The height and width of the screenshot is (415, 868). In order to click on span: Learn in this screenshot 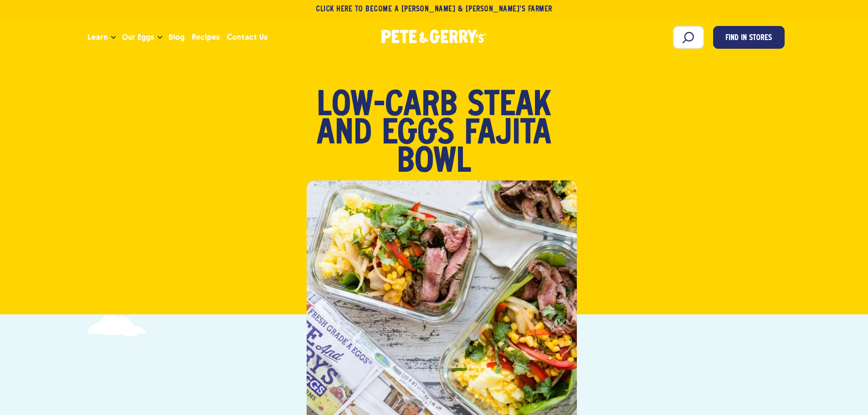, I will do `click(98, 37)`.